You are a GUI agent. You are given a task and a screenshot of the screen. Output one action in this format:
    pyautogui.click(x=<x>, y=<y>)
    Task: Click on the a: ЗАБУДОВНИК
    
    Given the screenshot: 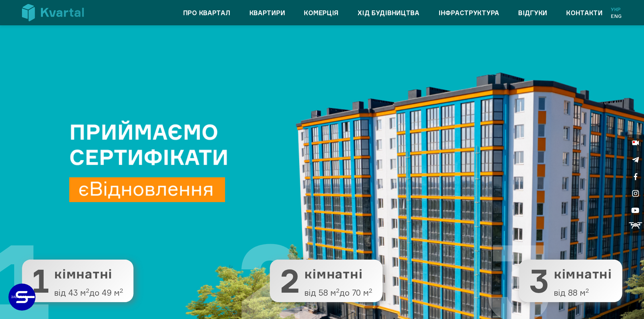 What is the action you would take?
    pyautogui.click(x=22, y=297)
    